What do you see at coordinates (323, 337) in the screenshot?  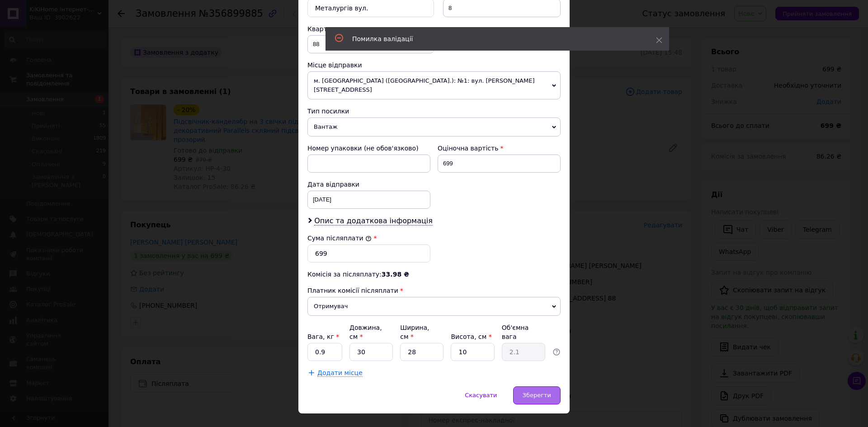 I see `label: Вага, кг` at bounding box center [323, 337].